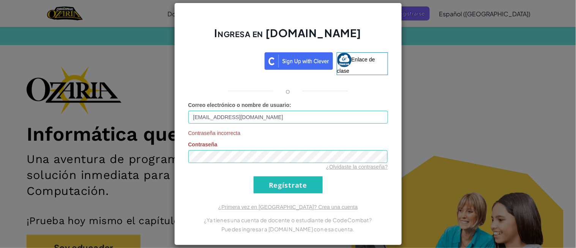  What do you see at coordinates (357, 167) in the screenshot?
I see `font: ¿Olvidaste la contraseña?` at bounding box center [357, 167].